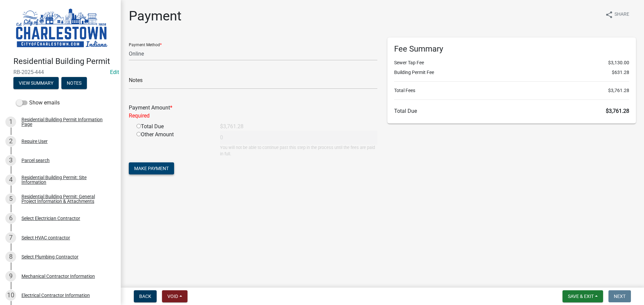 This screenshot has width=644, height=305. I want to click on button: Back, so click(145, 296).